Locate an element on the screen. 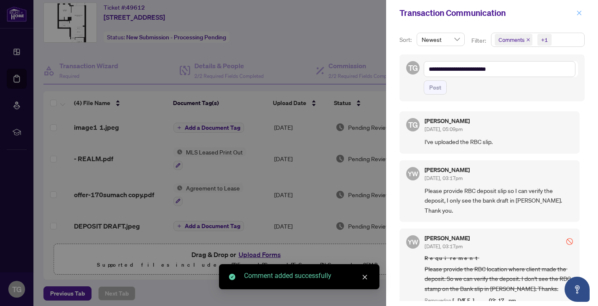 Image resolution: width=598 pixels, height=306 pixels. span: I've uploaded the RBC slip. is located at coordinates (499, 141).